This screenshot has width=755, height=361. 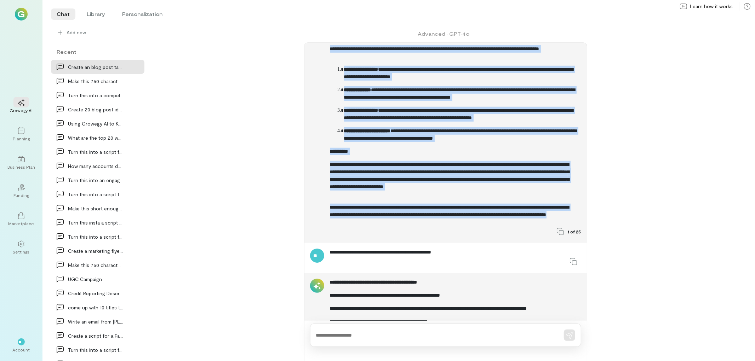 I want to click on div: Create 20 blog post ideas for Growegy, Inc. (Grow…, so click(x=96, y=109).